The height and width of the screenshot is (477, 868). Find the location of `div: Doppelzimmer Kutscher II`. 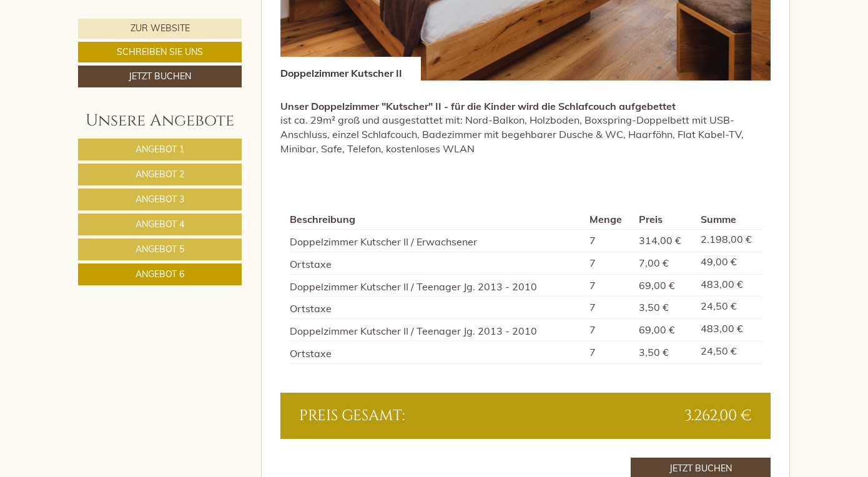

div: Doppelzimmer Kutscher II is located at coordinates (350, 69).